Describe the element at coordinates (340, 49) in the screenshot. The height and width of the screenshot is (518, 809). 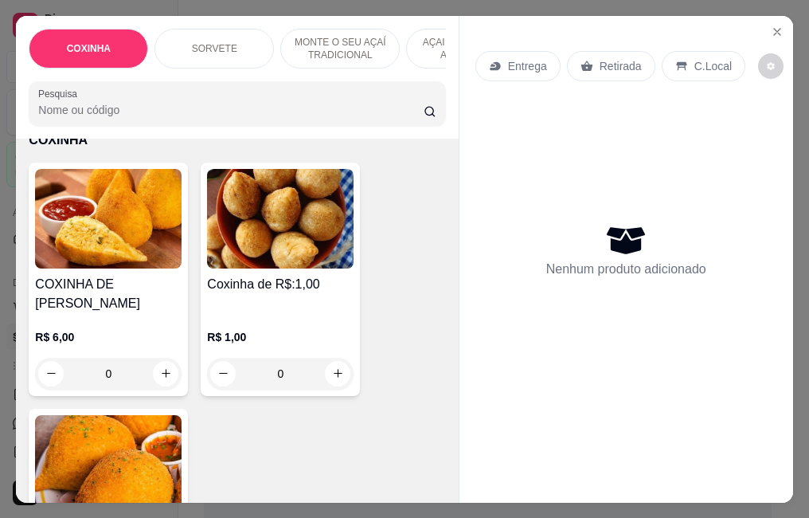
I see `p: MONTE O SEU AÇAÍ TRADICIONAL` at that location.